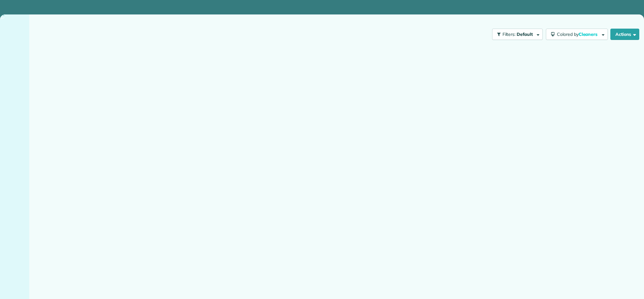  What do you see at coordinates (577, 34) in the screenshot?
I see `button: Colored byCleaners` at bounding box center [577, 34].